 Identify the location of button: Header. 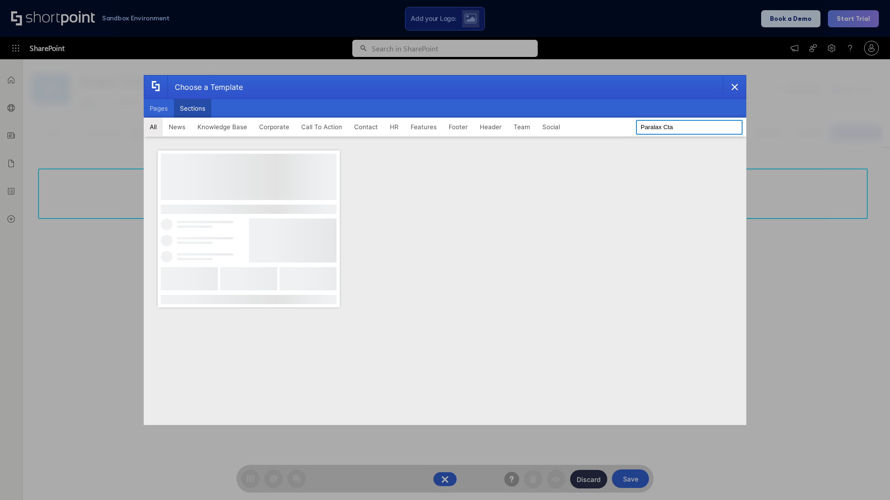
(490, 127).